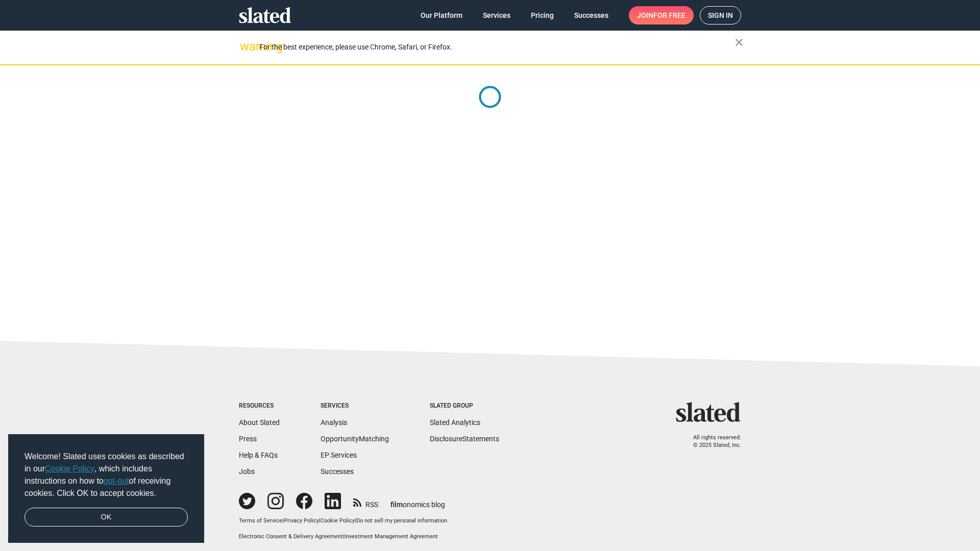 The image size is (980, 551). I want to click on a: Investment Management Agreement, so click(391, 536).